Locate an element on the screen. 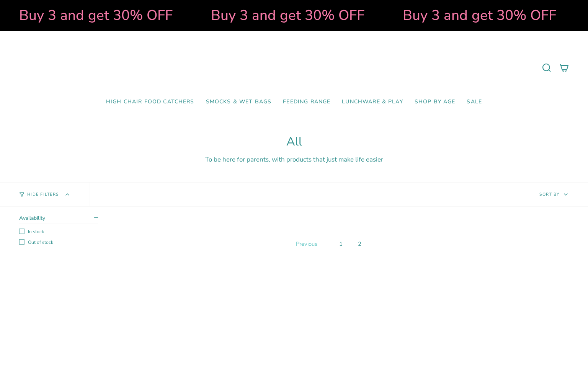 The image size is (588, 379). span: Shop by Age is located at coordinates (435, 102).